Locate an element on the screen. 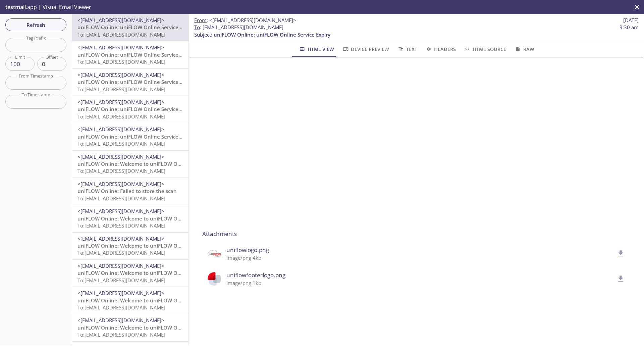 The height and width of the screenshot is (346, 644). p: image/png 4kb is located at coordinates (420, 258).